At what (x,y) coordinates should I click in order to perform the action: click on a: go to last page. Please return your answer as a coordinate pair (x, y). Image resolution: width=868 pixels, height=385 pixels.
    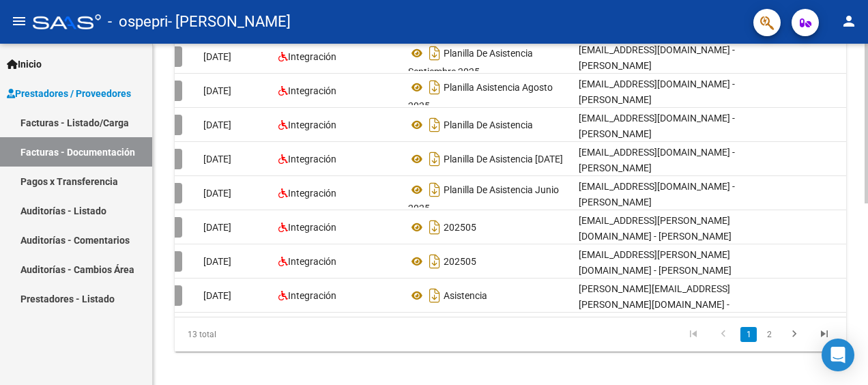
    Looking at the image, I should click on (824, 334).